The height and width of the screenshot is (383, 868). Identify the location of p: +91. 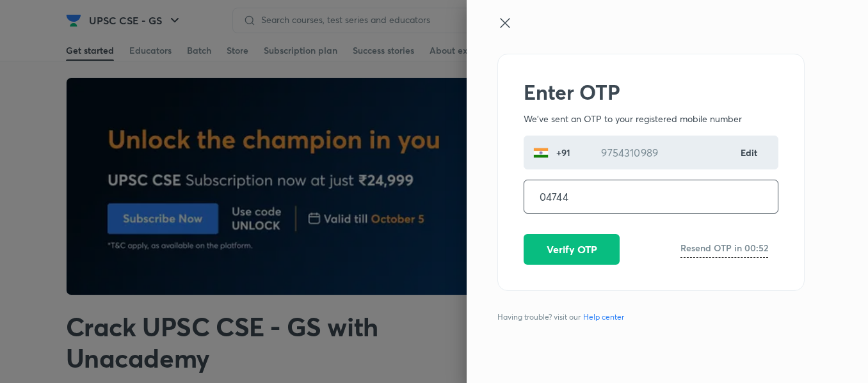
(562, 152).